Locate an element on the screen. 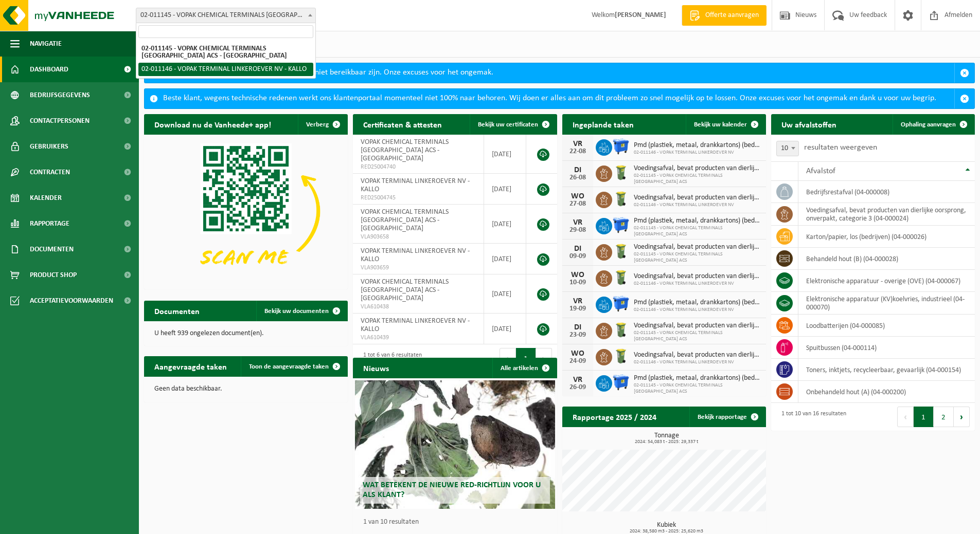 The height and width of the screenshot is (534, 980). a: Bekijk rapportage is located at coordinates (727, 417).